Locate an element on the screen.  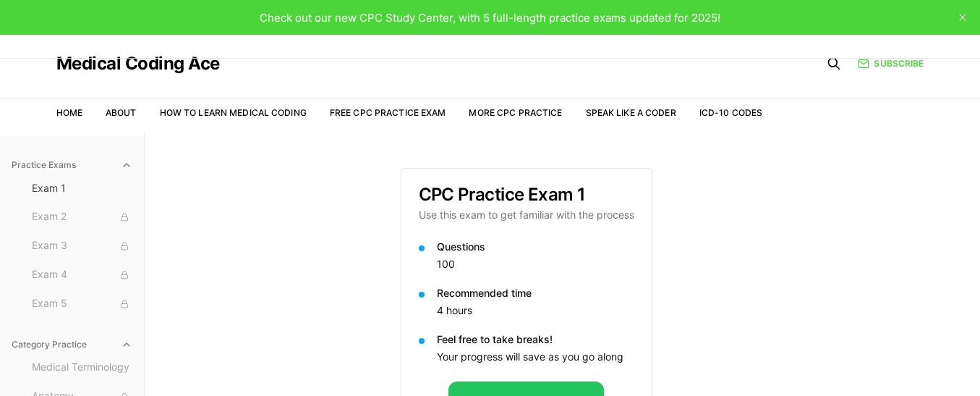
a: Speak Like a Coder is located at coordinates (630, 112).